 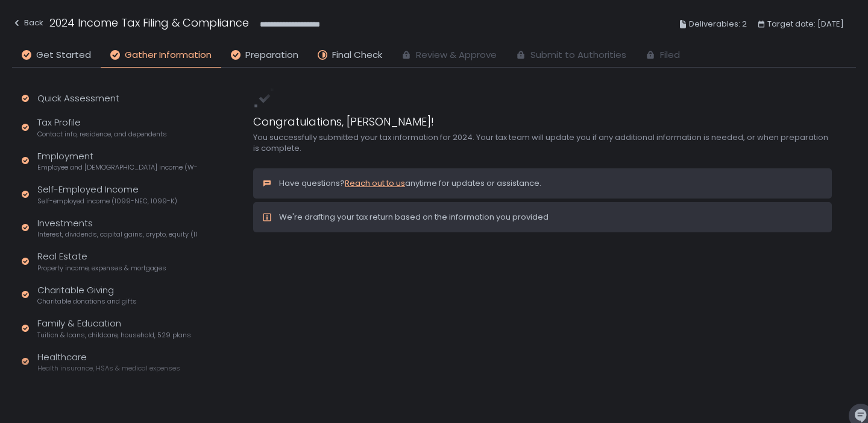 I want to click on span: Health insurance, HSAs & medical expenses, so click(x=108, y=368).